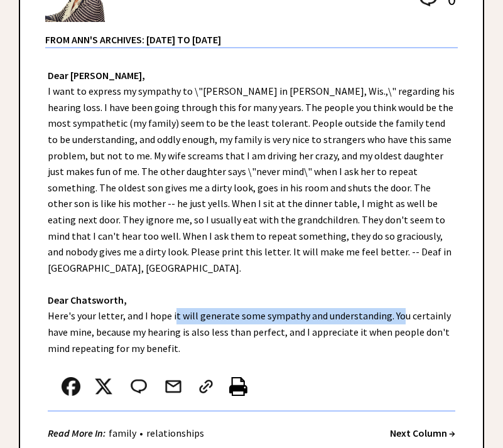  What do you see at coordinates (139, 387) in the screenshot?
I see `img: message_round%202.png` at bounding box center [139, 387].